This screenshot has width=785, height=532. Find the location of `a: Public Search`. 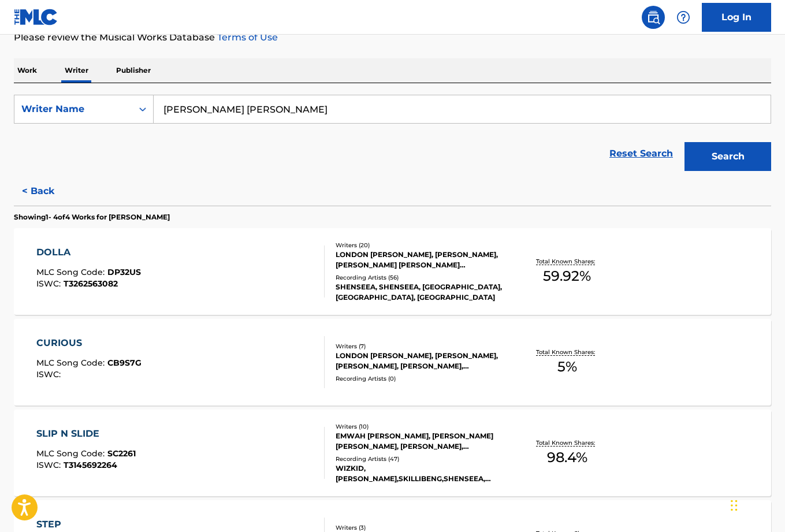

a: Public Search is located at coordinates (653, 17).